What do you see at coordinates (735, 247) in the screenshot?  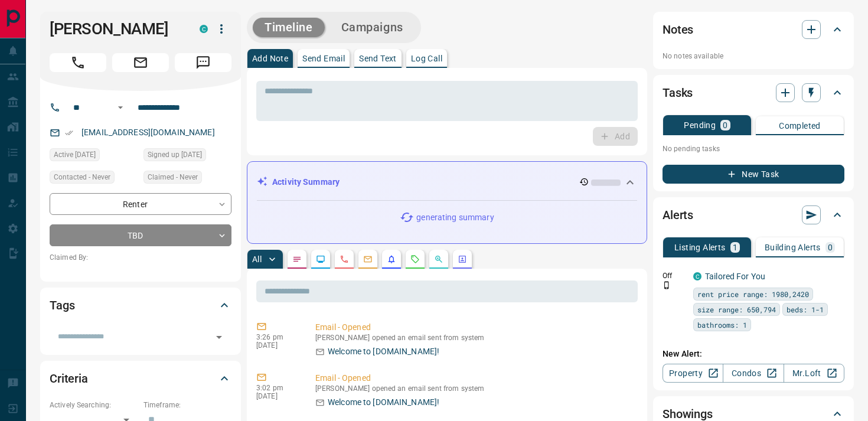 I see `p: 1` at bounding box center [735, 247].